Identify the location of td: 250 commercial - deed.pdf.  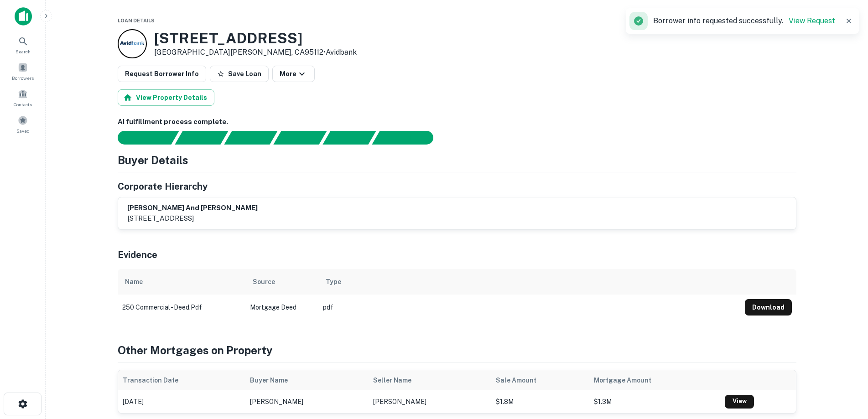
(181, 307).